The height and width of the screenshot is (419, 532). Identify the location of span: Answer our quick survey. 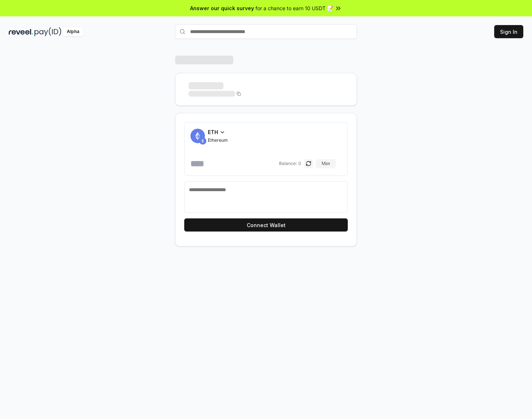
(222, 8).